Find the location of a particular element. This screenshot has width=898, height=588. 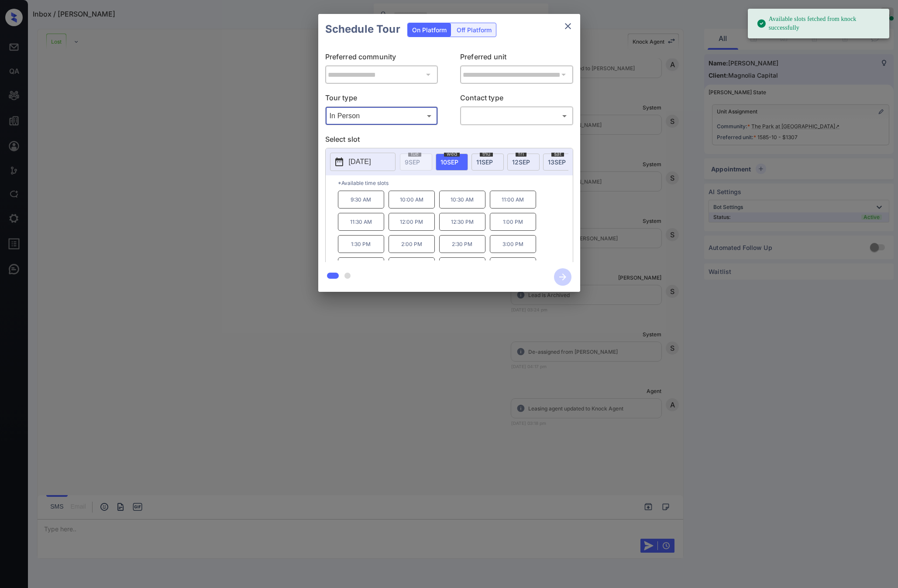

p: 3:00 PM is located at coordinates (513, 244).